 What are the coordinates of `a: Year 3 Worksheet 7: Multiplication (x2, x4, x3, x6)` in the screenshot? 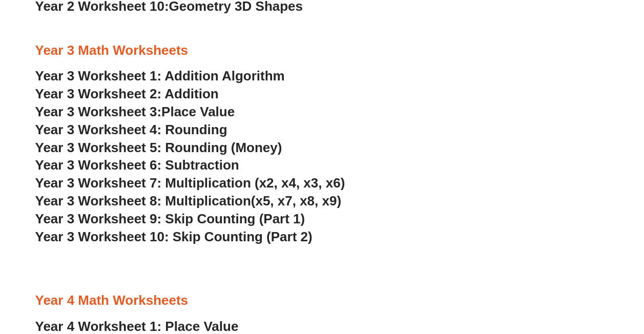 It's located at (190, 183).